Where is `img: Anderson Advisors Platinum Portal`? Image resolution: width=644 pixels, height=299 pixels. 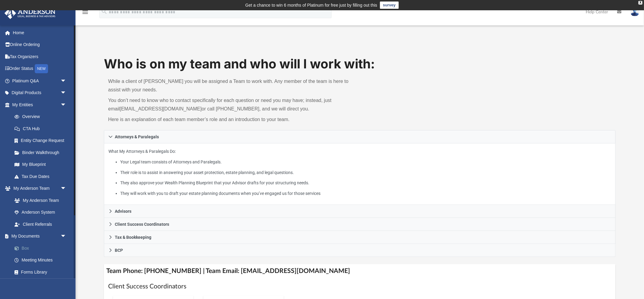
img: Anderson Advisors Platinum Portal is located at coordinates (30, 13).